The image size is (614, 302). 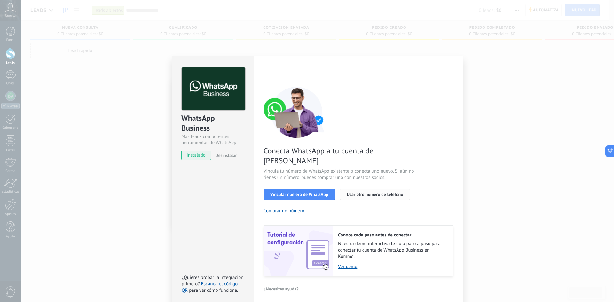 I want to click on span: Vincular número de WhatsApp, so click(x=299, y=195).